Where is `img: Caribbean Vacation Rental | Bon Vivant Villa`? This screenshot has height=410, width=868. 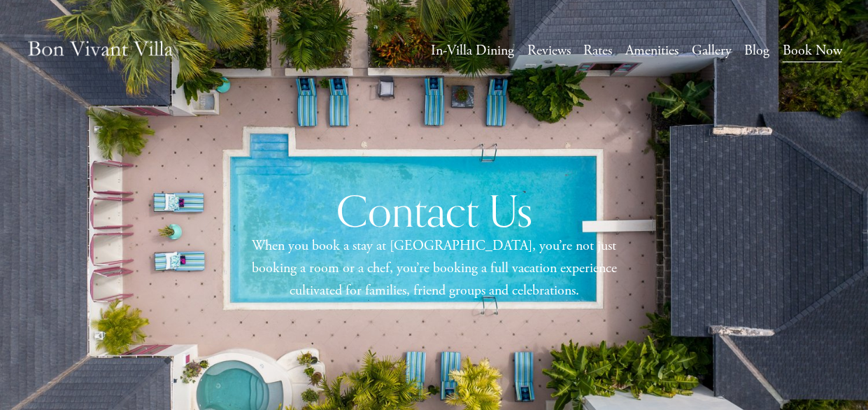
img: Caribbean Vacation Rental | Bon Vivant Villa is located at coordinates (100, 50).